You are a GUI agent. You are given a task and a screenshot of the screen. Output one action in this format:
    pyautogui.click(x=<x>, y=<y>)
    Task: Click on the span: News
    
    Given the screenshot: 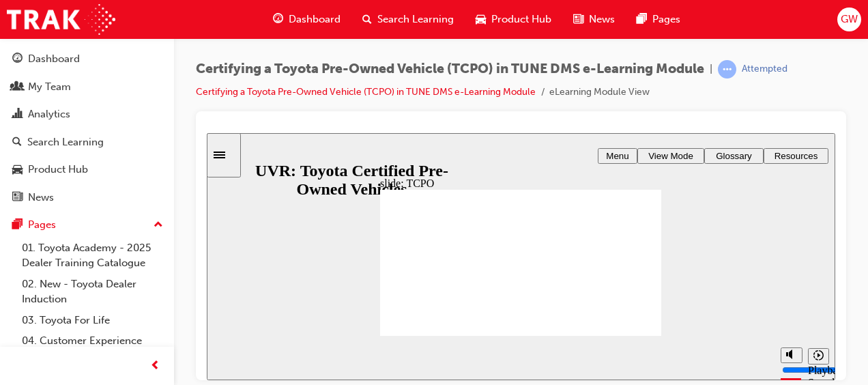 What is the action you would take?
    pyautogui.click(x=602, y=19)
    